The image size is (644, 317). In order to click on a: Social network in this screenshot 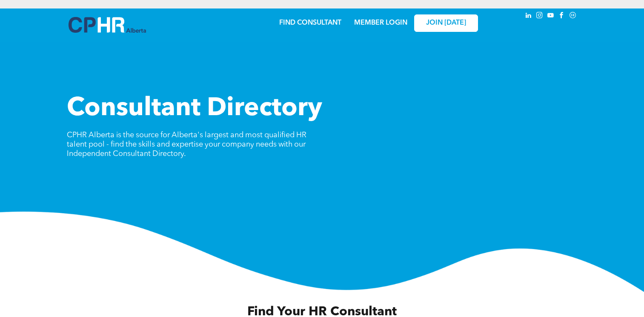, I will do `click(573, 16)`.